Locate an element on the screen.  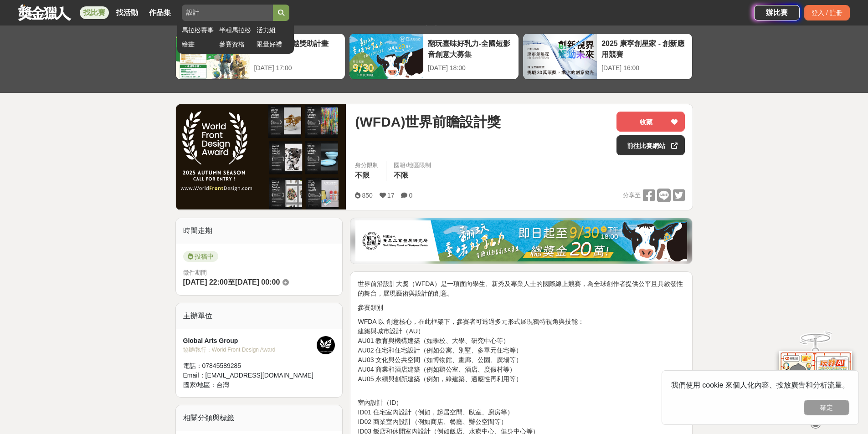
div: 國籍/地區限制 is located at coordinates (412, 166).